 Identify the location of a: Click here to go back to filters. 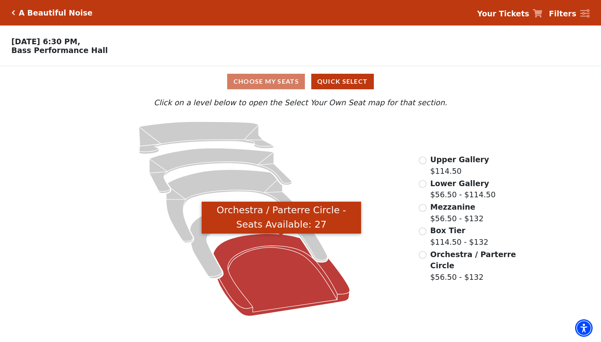
(13, 13).